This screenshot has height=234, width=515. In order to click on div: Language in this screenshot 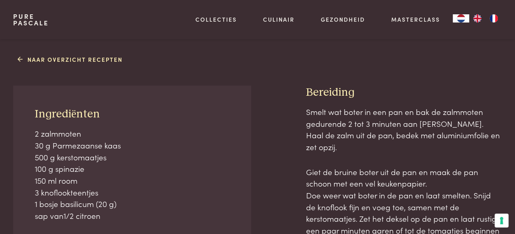, I will do `click(460, 18)`.